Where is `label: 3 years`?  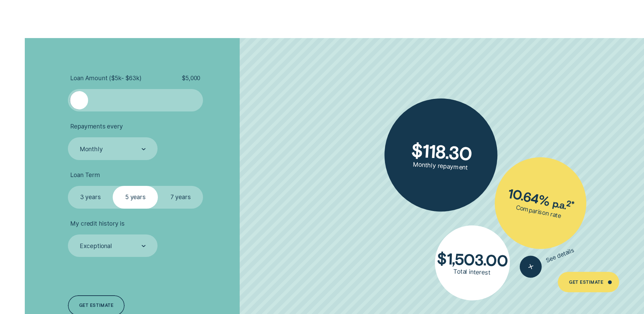 label: 3 years is located at coordinates (90, 197).